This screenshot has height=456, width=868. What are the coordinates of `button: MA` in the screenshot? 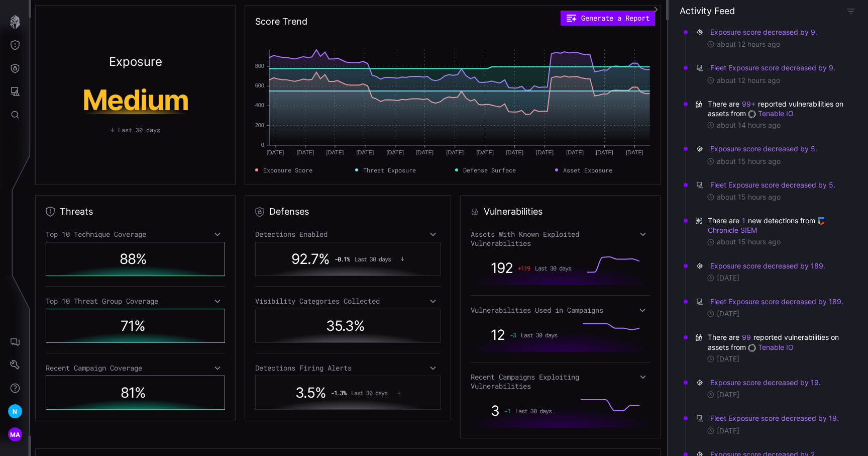 It's located at (15, 434).